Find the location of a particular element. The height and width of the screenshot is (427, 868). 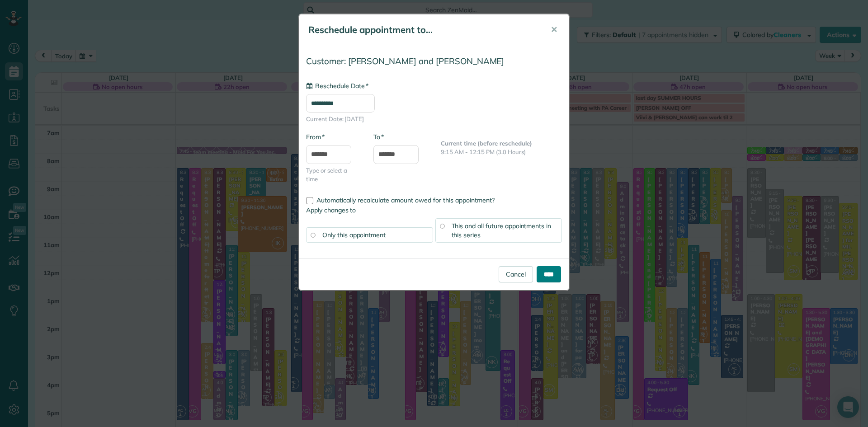

span: Type or select a time is located at coordinates (333, 175).